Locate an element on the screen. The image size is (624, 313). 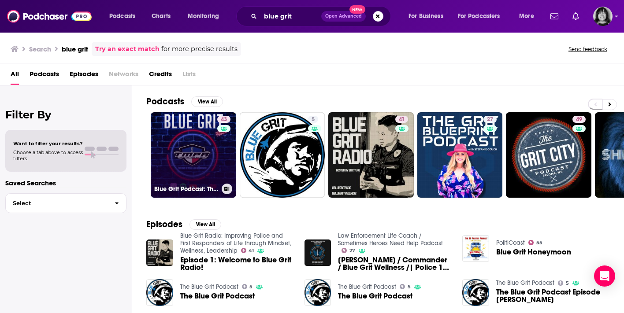
a: 43 is located at coordinates (224, 119).